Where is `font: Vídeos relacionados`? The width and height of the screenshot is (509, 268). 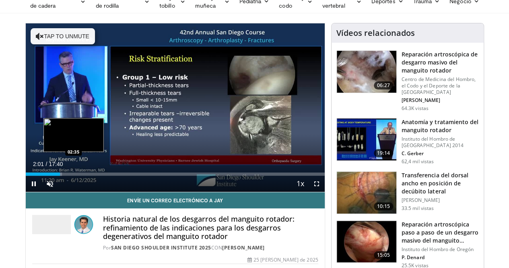 font: Vídeos relacionados is located at coordinates (375, 33).